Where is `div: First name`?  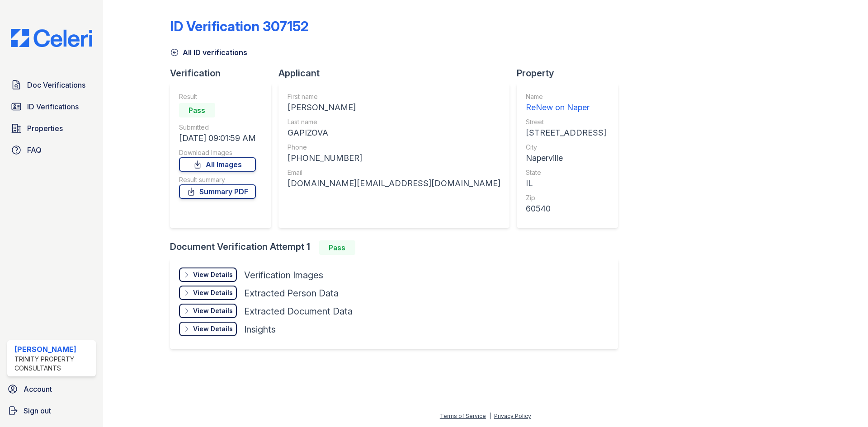
div: First name is located at coordinates (394, 97).